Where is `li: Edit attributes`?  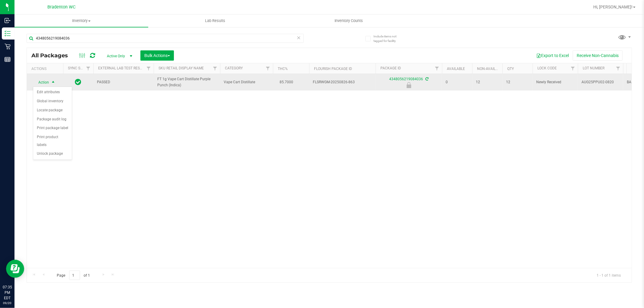 li: Edit attributes is located at coordinates (53, 92).